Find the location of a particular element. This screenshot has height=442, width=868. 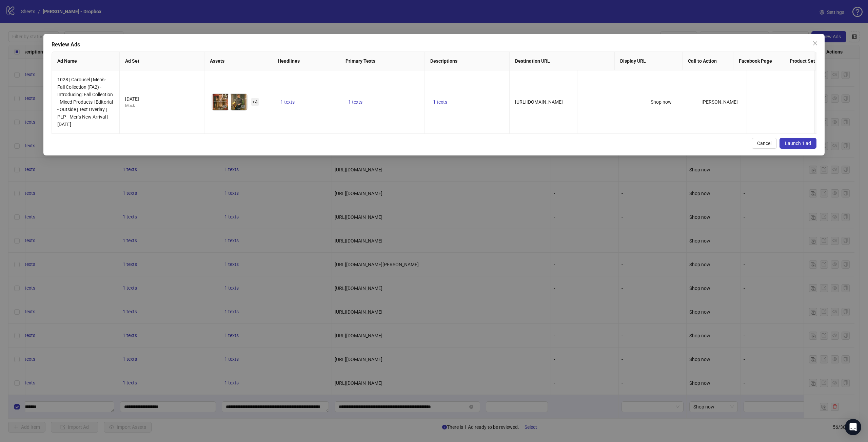

th: Ad Name is located at coordinates (86, 61).